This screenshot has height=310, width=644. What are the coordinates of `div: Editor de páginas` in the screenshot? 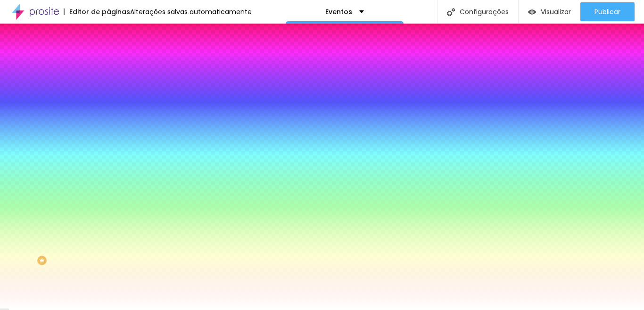 It's located at (97, 12).